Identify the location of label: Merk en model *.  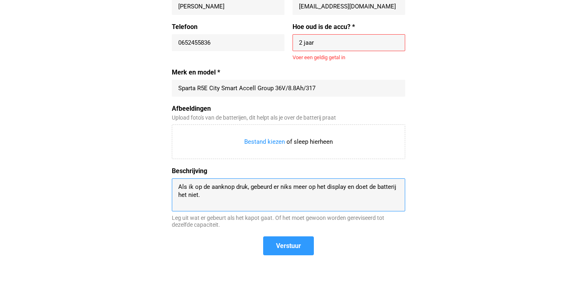
(288, 72).